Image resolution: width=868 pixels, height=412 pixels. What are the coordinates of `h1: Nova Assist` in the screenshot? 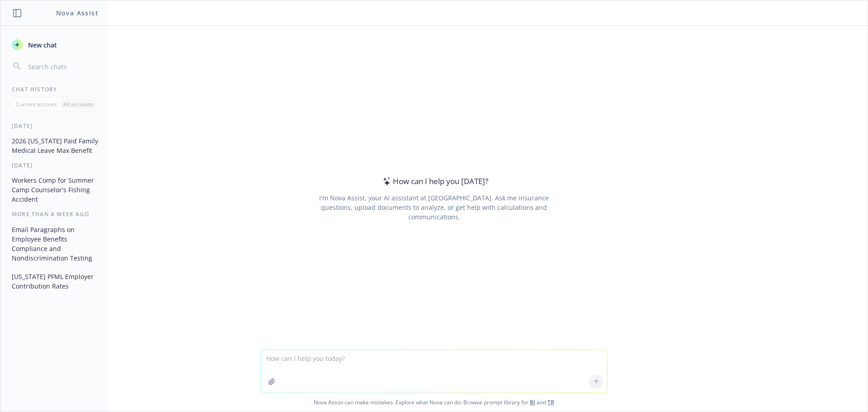 It's located at (77, 13).